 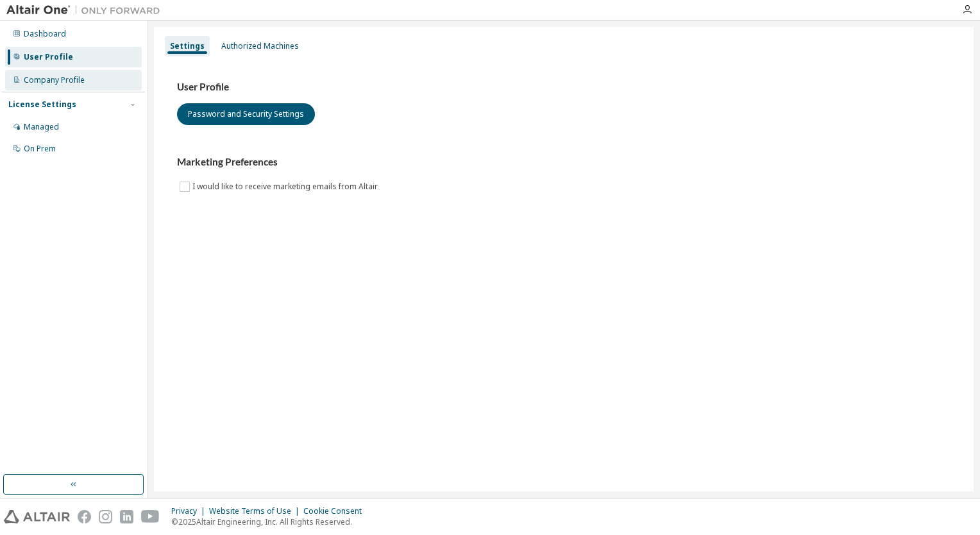 I want to click on div: Cookie Consent, so click(x=336, y=511).